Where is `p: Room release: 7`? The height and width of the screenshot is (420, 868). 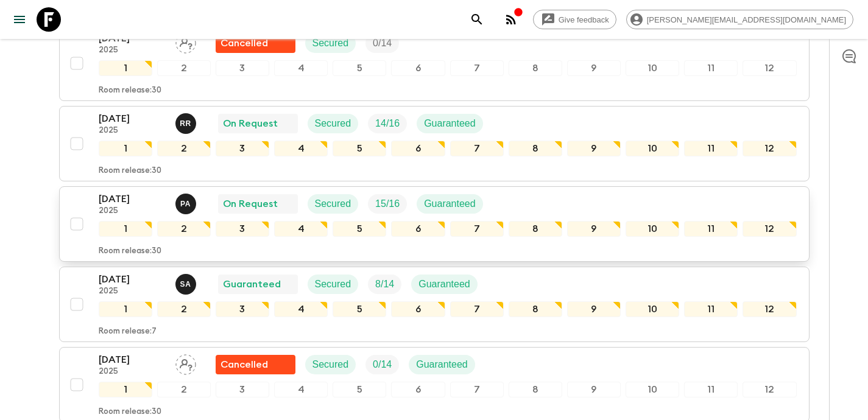
p: Room release: 7 is located at coordinates (127, 332).